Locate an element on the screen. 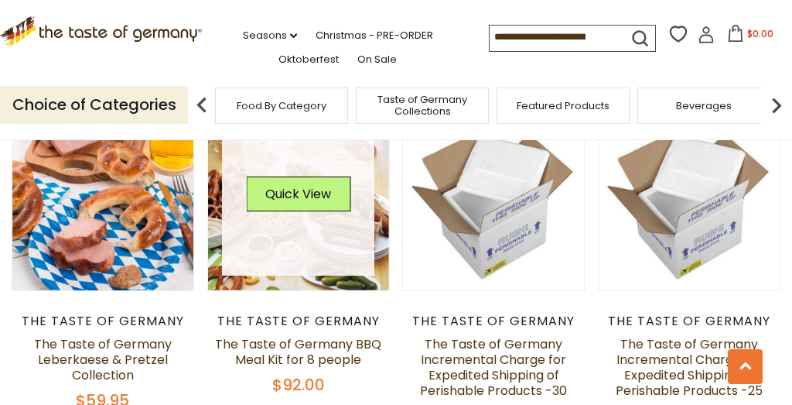  span: $0.00 is located at coordinates (760, 33).